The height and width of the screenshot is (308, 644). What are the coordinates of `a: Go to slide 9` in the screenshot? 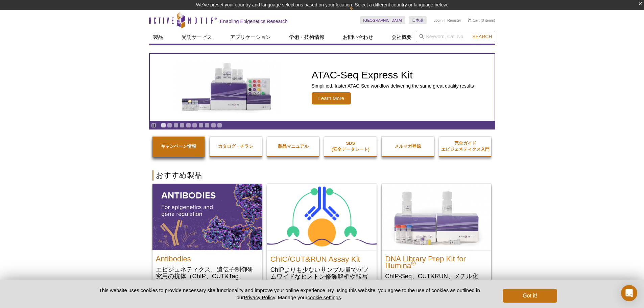 It's located at (213, 125).